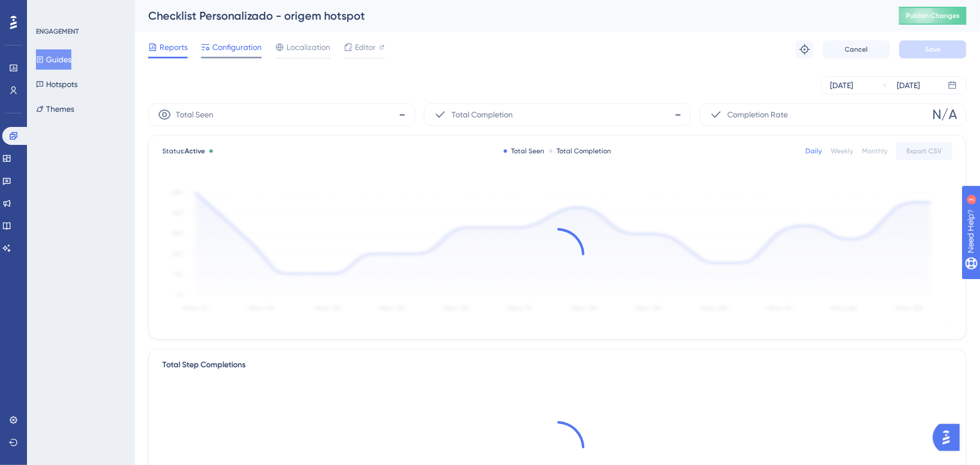  What do you see at coordinates (933, 49) in the screenshot?
I see `button: Save` at bounding box center [933, 49].